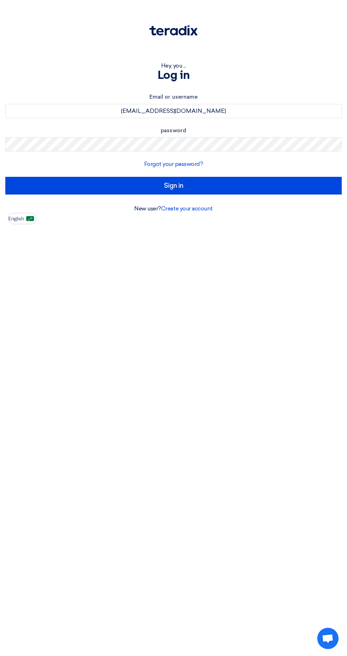 The image size is (347, 656). What do you see at coordinates (173, 131) in the screenshot?
I see `font: password` at bounding box center [173, 131].